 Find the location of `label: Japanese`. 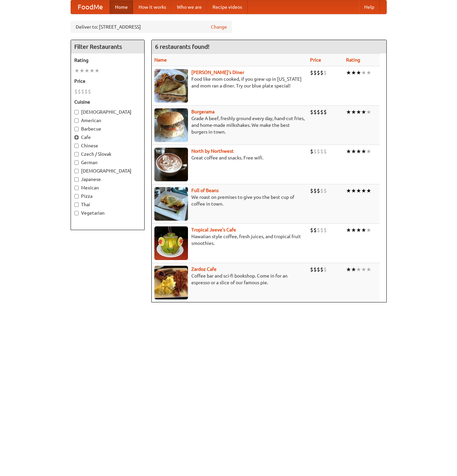

label: Japanese is located at coordinates (107, 179).